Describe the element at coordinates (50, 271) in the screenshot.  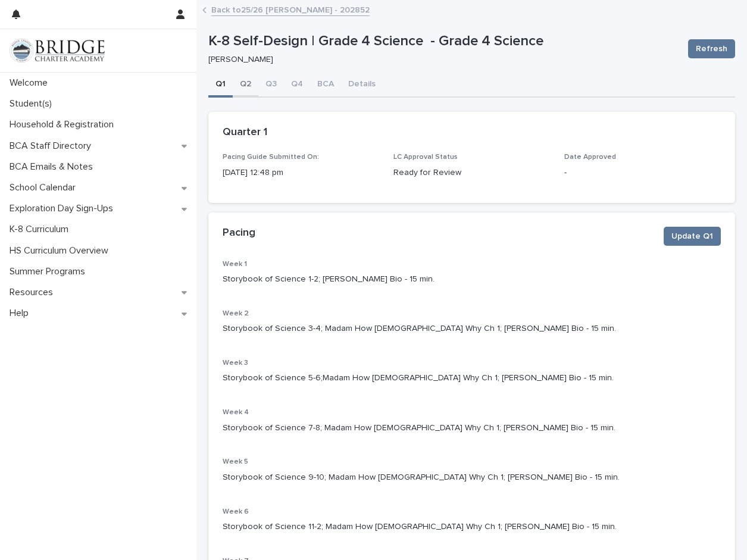
I see `p: Summer Programs` at that location.